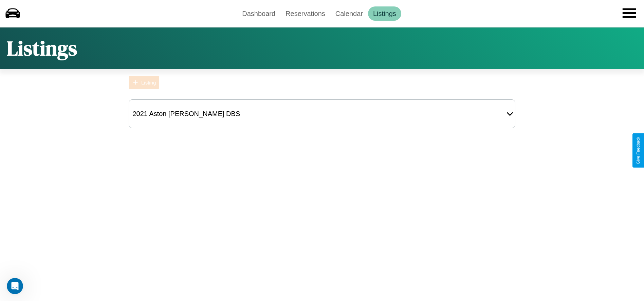 The image size is (644, 301). What do you see at coordinates (144, 82) in the screenshot?
I see `button: Listing` at bounding box center [144, 82].